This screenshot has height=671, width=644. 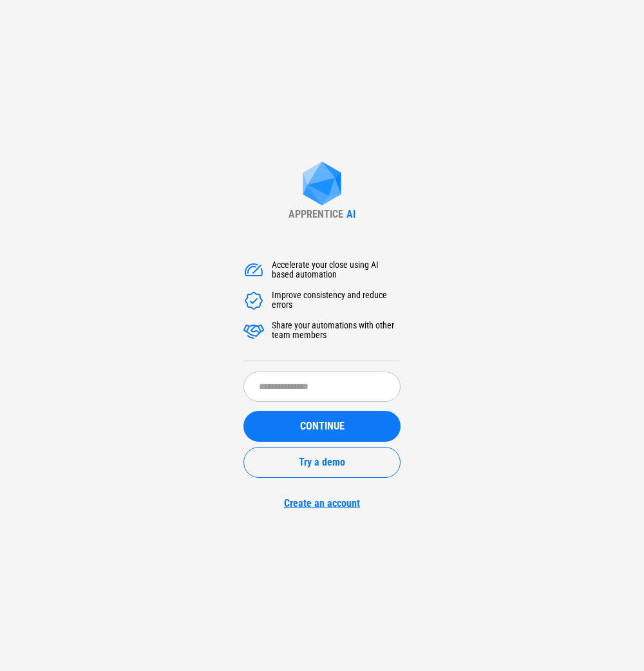 I want to click on a: Create an account, so click(x=322, y=503).